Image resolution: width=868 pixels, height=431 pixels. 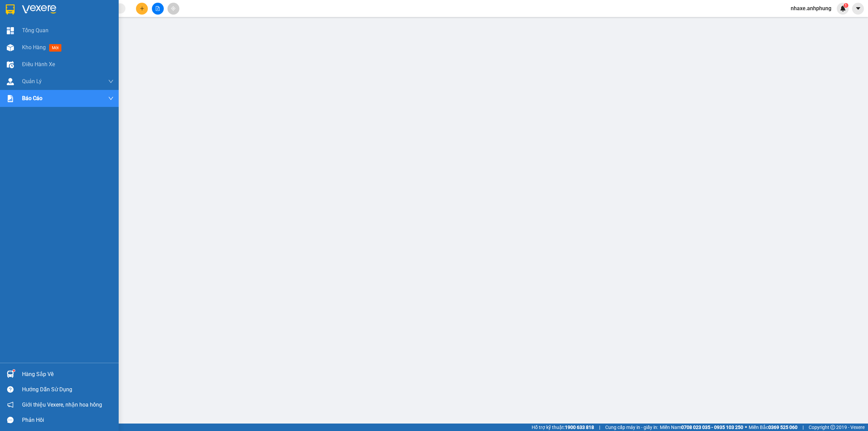 I want to click on button: file-add, so click(x=158, y=9).